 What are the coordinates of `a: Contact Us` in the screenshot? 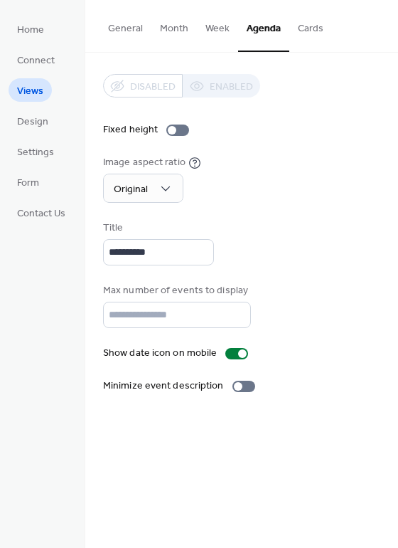 It's located at (41, 212).